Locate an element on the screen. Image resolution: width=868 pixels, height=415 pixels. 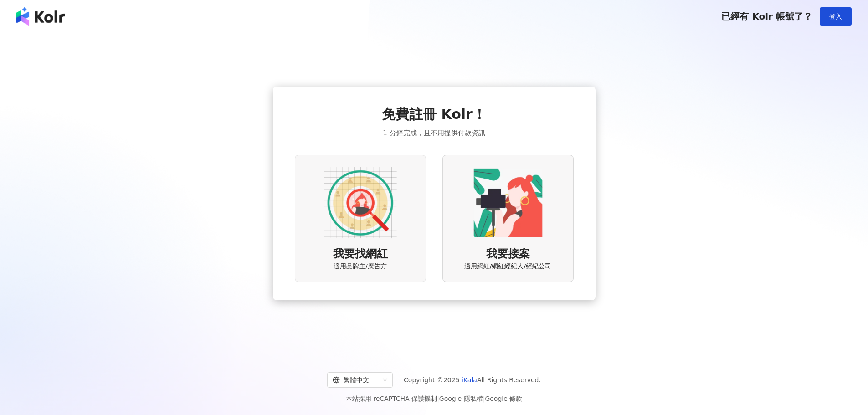
span: 本站採用 reCAPTCHA 保護機制 is located at coordinates (434, 399).